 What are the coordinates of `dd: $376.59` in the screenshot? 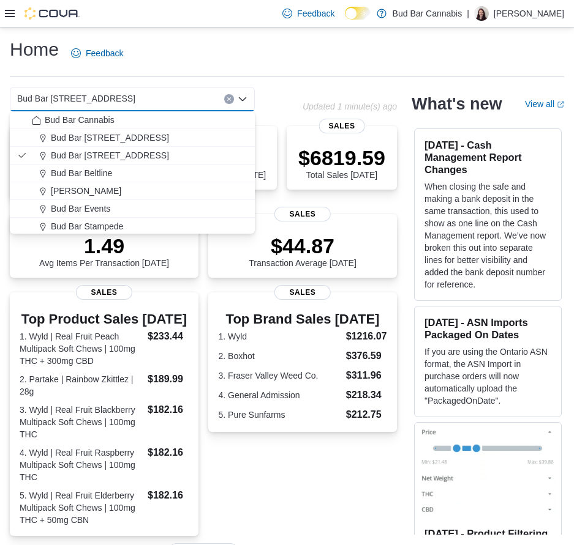 It's located at (366, 356).